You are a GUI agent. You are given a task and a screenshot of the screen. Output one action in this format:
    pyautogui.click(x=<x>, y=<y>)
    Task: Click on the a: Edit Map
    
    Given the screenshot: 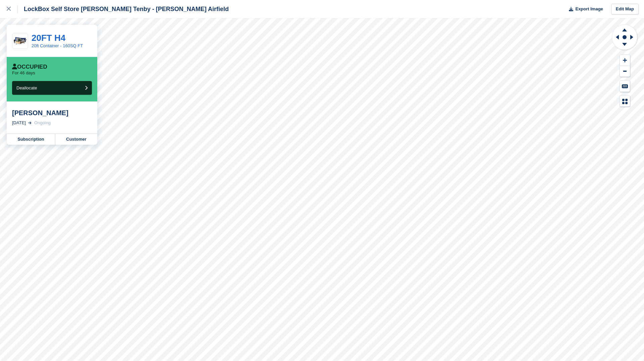 What is the action you would take?
    pyautogui.click(x=625, y=9)
    